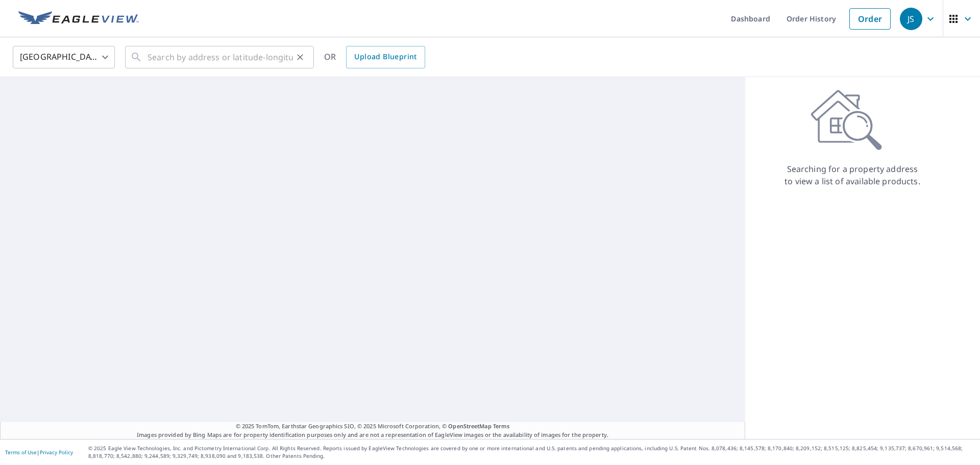 This screenshot has height=465, width=980. Describe the element at coordinates (300, 57) in the screenshot. I see `button: Clear` at that location.